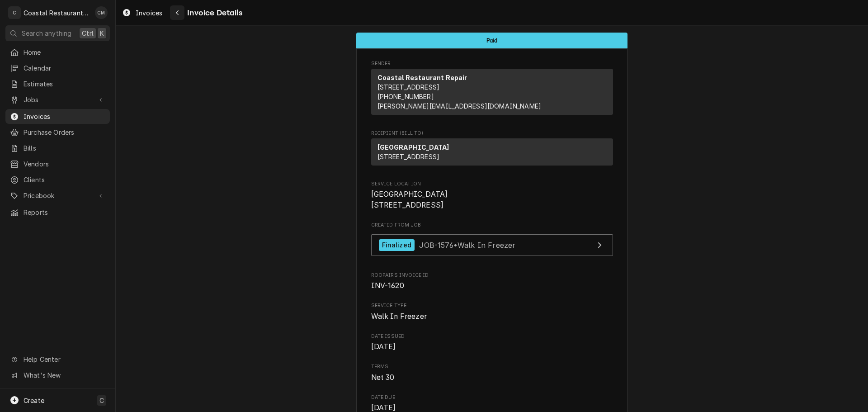 This screenshot has height=412, width=868. I want to click on span: Recipient (Bill To), so click(492, 133).